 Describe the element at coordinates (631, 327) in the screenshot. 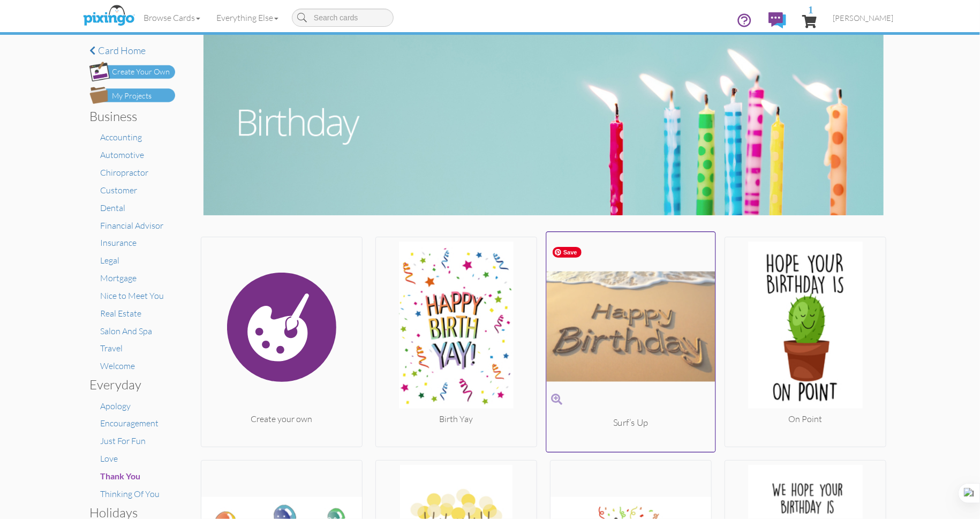

I see `img: 20250124-203932-47b3b49a8da9-250.png` at that location.